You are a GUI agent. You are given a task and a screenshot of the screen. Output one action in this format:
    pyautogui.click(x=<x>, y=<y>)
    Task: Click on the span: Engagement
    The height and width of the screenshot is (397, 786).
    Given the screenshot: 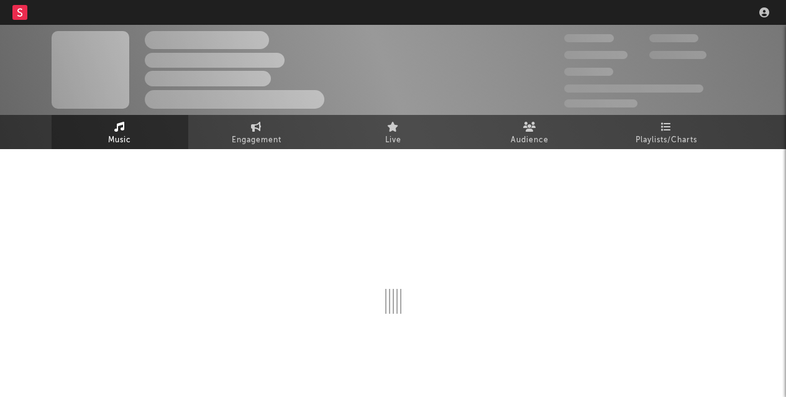 What is the action you would take?
    pyautogui.click(x=257, y=140)
    